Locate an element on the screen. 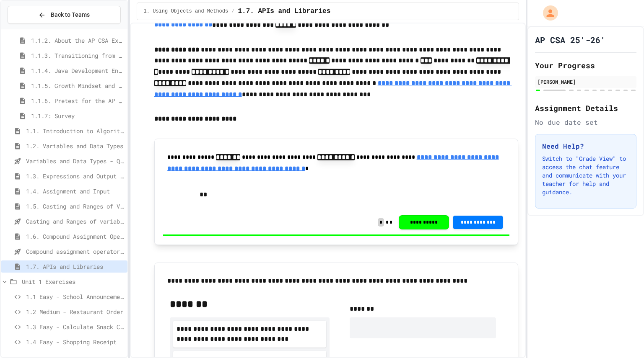 The image size is (644, 358). span: 1.3 Easy - Calculate Snack Costs is located at coordinates (75, 327).